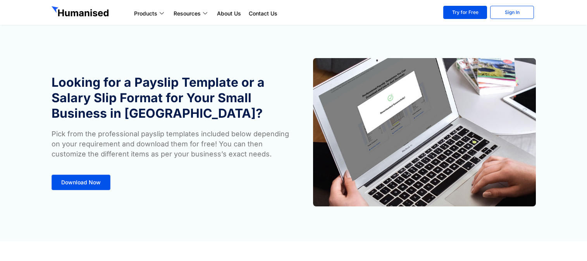 The height and width of the screenshot is (261, 587). Describe the element at coordinates (170, 144) in the screenshot. I see `p: Pick from the professional payslip templates included below depending on your requirement and dow...` at that location.